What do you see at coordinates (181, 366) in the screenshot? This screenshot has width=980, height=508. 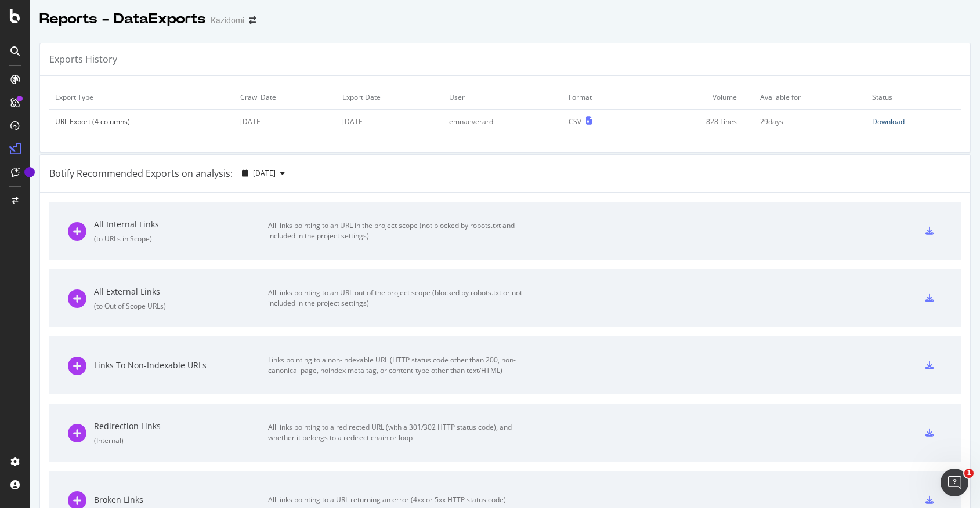 I see `div: Links To Non-Indexable URLs` at bounding box center [181, 366].